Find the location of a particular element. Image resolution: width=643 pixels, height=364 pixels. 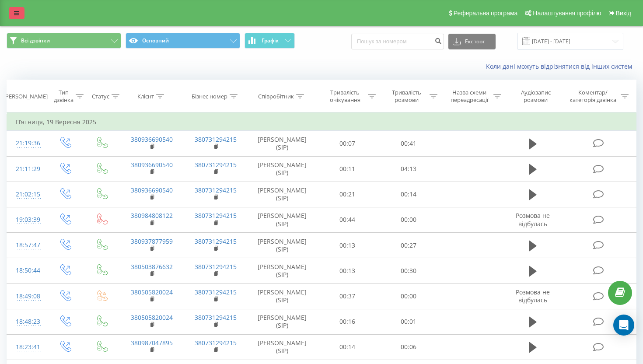

div: 21:02:15 is located at coordinates (26, 194).